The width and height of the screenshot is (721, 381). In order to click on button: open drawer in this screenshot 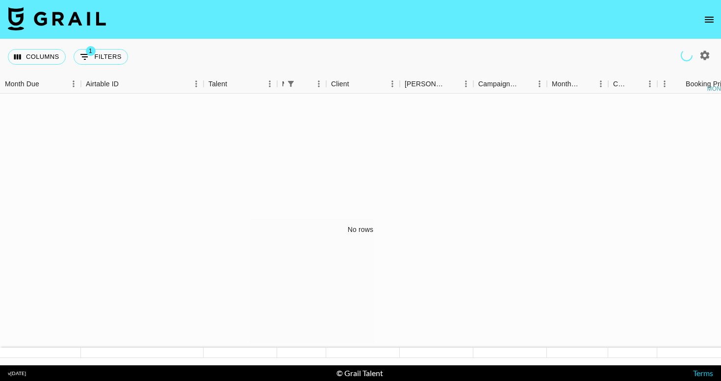, I will do `click(710, 20)`.